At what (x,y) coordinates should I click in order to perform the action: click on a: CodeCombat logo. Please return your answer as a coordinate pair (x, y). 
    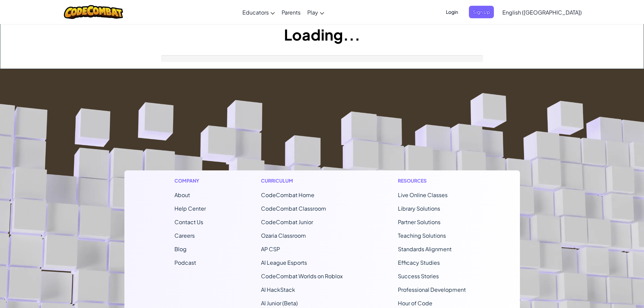
    Looking at the image, I should click on (94, 12).